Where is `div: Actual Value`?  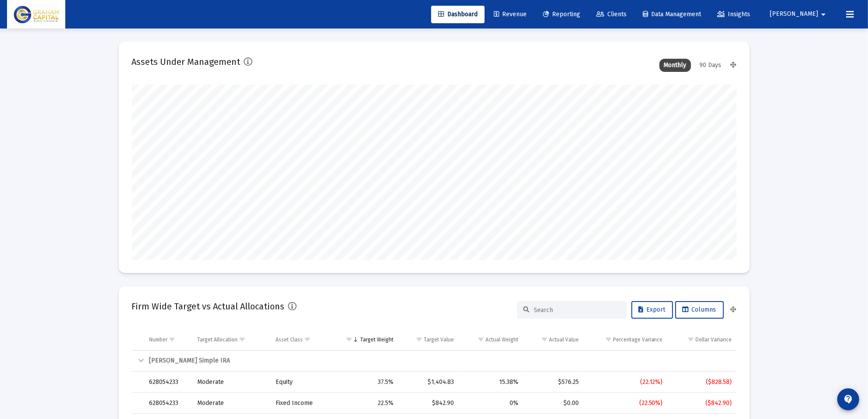
div: Actual Value is located at coordinates (564, 340).